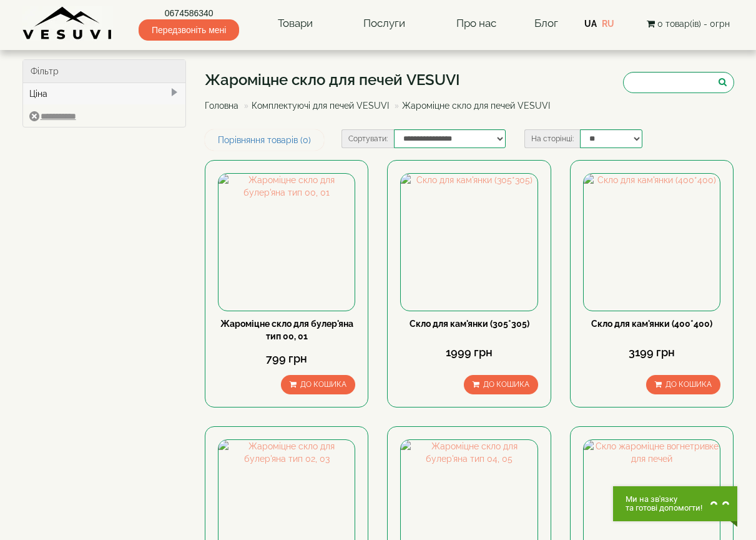 The image size is (756, 540). Describe the element at coordinates (468, 352) in the screenshot. I see `div: 1999 грн` at that location.